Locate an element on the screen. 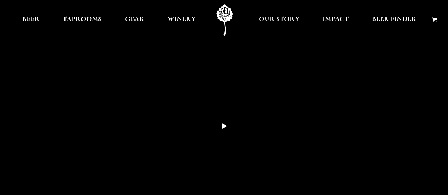 The image size is (448, 195). span: Beer is located at coordinates (31, 19).